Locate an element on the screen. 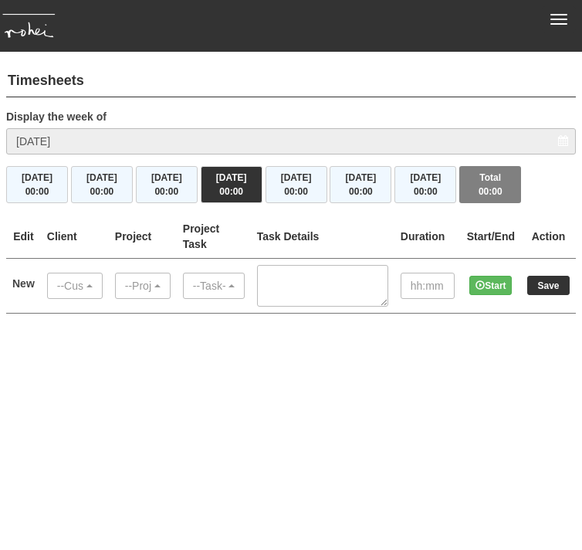 Image resolution: width=582 pixels, height=550 pixels. th: Start/End is located at coordinates (491, 236).